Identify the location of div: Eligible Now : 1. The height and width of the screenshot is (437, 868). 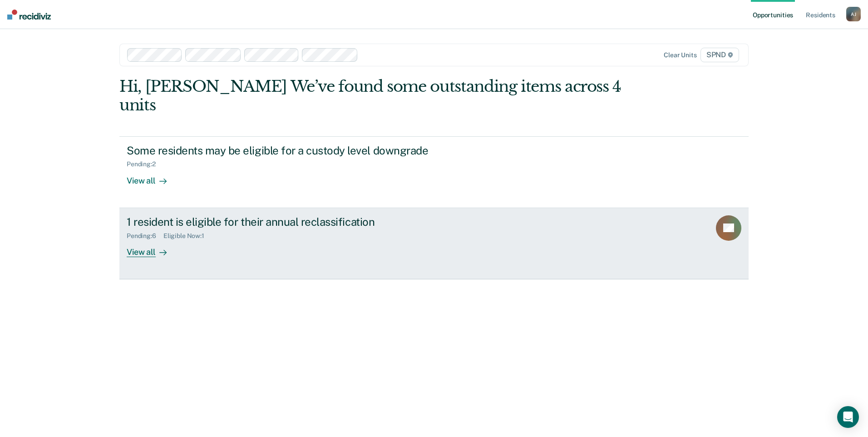
(187, 236).